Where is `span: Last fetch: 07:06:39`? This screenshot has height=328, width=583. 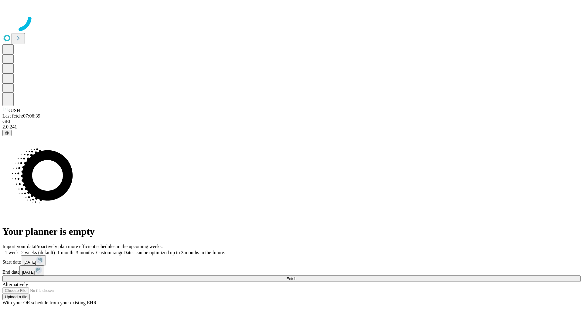
span: Last fetch: 07:06:39 is located at coordinates (21, 116).